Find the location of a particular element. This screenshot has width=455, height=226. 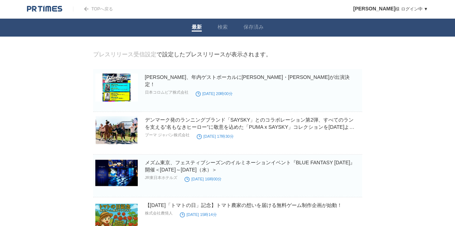

p: JR東日本ホテルズ is located at coordinates (161, 178).